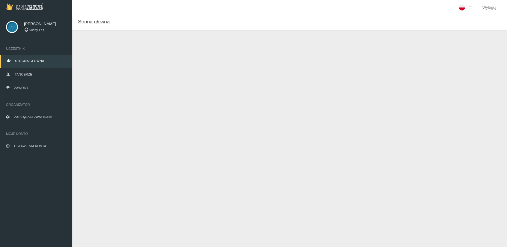 This screenshot has width=507, height=247. What do you see at coordinates (36, 105) in the screenshot?
I see `span: Organizator` at bounding box center [36, 105].